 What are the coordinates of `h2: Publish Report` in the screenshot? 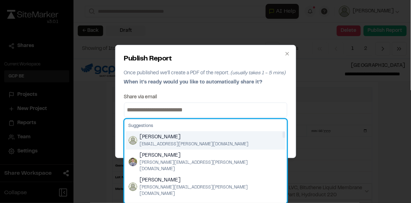 It's located at (206, 59).